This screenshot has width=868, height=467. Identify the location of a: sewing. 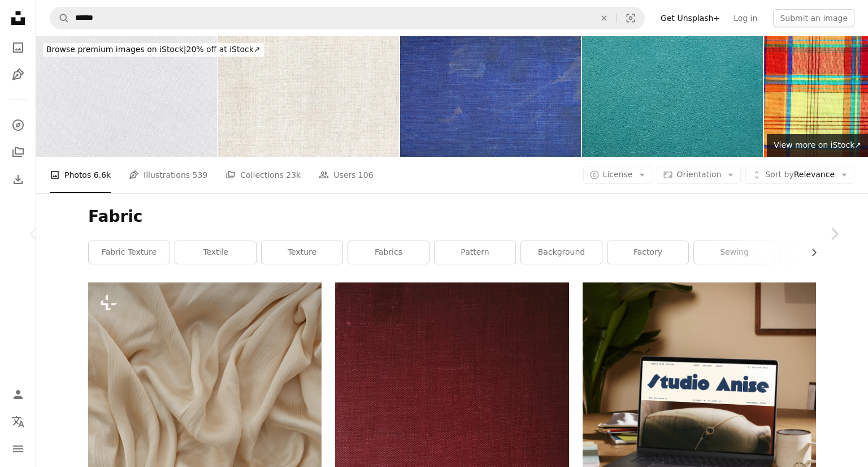
(734, 252).